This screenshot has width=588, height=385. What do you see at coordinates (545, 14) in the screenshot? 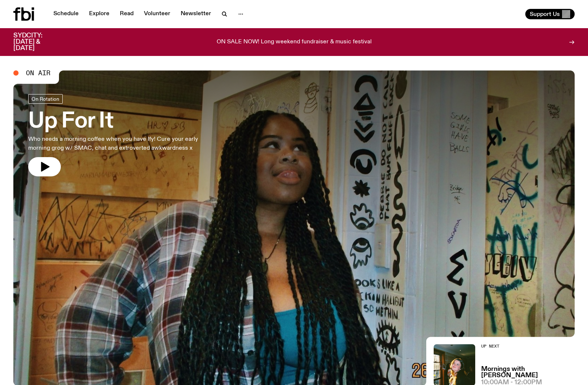
I see `span: Support Us` at bounding box center [545, 14].